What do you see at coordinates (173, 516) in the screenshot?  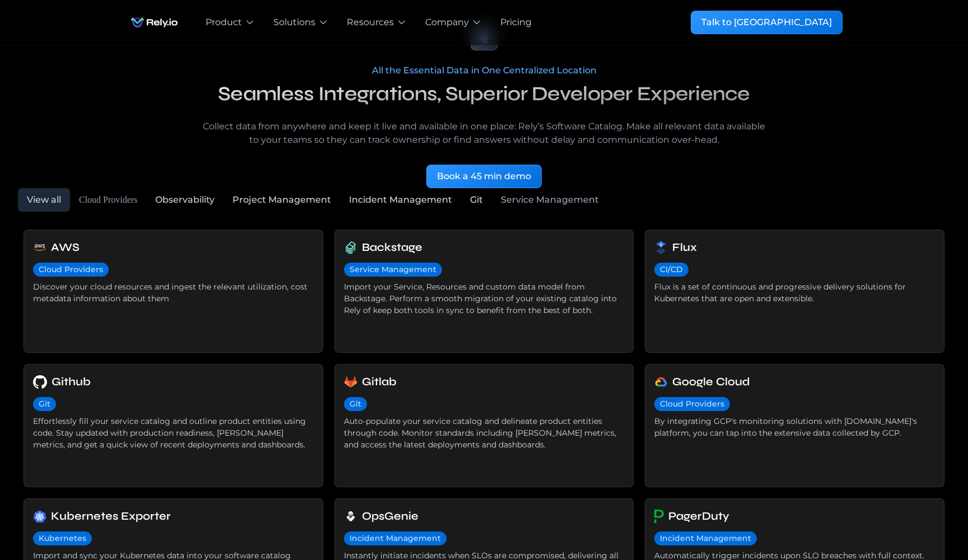 I see `a: Kubernetes Exporter` at bounding box center [173, 516].